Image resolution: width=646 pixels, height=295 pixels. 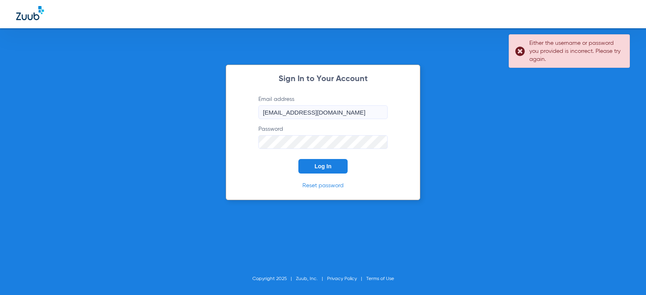 I want to click on input: Password, so click(x=323, y=142).